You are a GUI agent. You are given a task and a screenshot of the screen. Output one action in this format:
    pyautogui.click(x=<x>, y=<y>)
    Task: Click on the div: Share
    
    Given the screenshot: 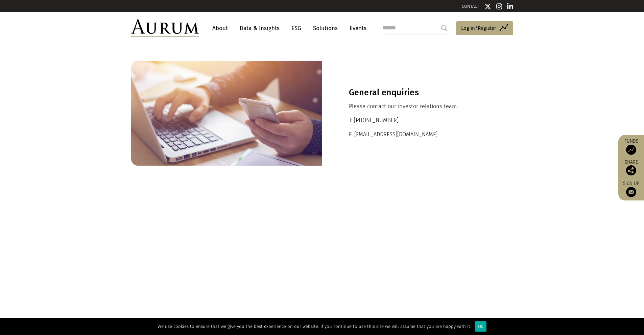 What is the action you would take?
    pyautogui.click(x=631, y=168)
    